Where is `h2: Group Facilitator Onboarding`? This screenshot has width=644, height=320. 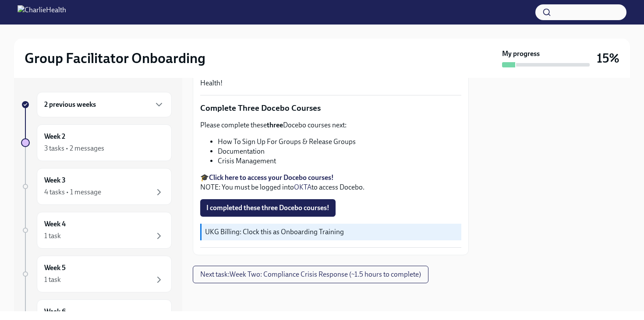 h2: Group Facilitator Onboarding is located at coordinates (115, 58).